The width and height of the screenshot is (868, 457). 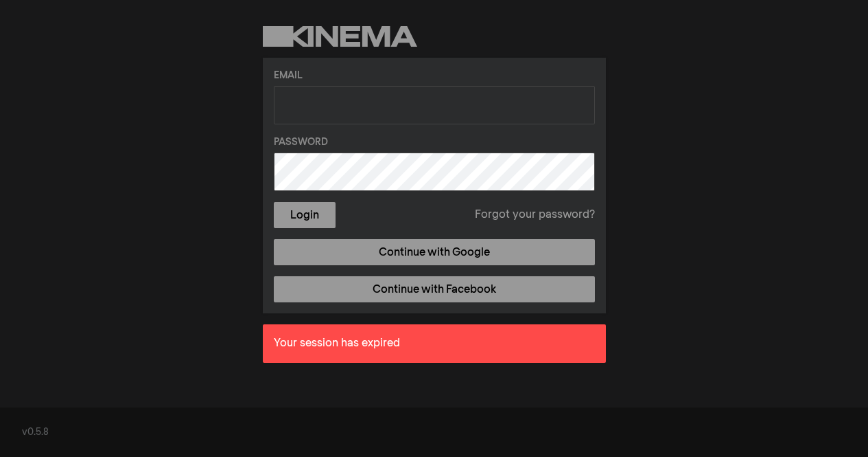 I want to click on label: Email, so click(x=434, y=76).